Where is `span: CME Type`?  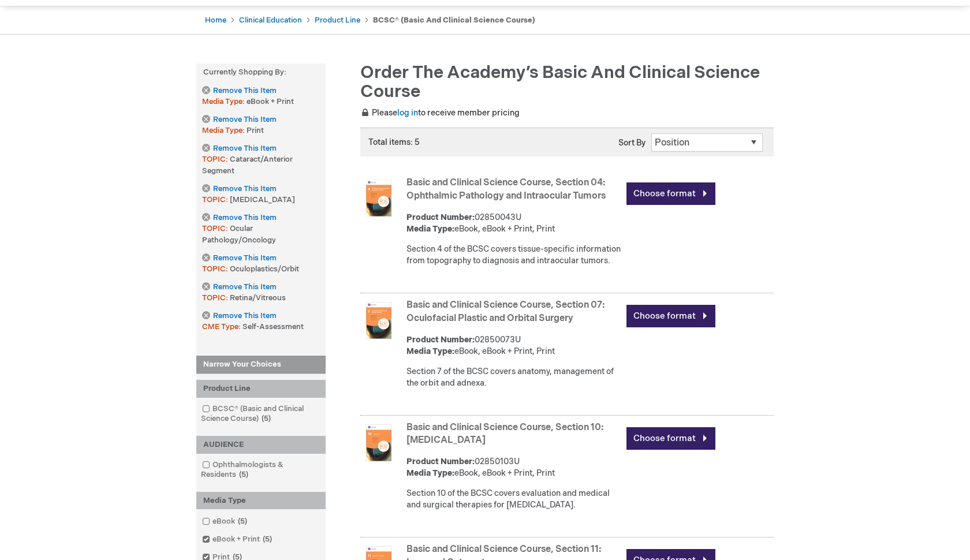 span: CME Type is located at coordinates (223, 327).